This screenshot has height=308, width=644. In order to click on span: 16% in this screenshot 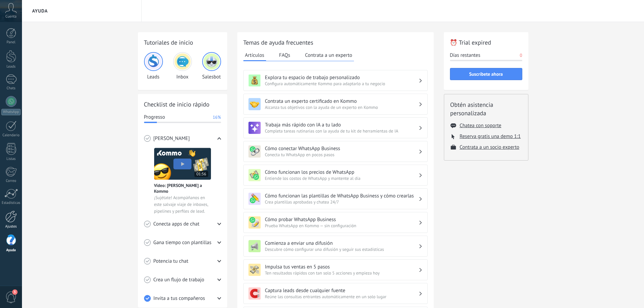, I will do `click(217, 117)`.